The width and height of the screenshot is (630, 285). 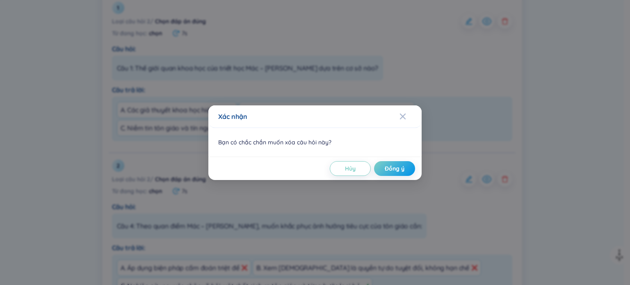 I want to click on div: Bạn có chắc chắn muốn xóa câu hỏi này?, so click(x=315, y=142).